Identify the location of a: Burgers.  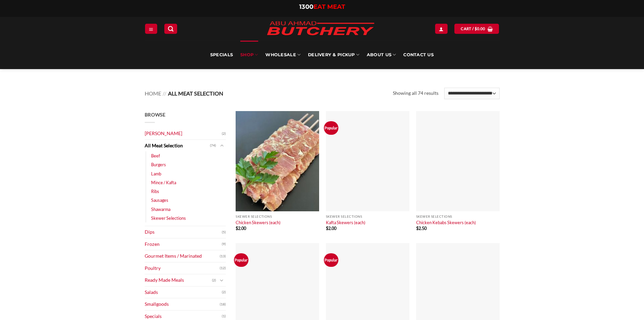
(159, 164).